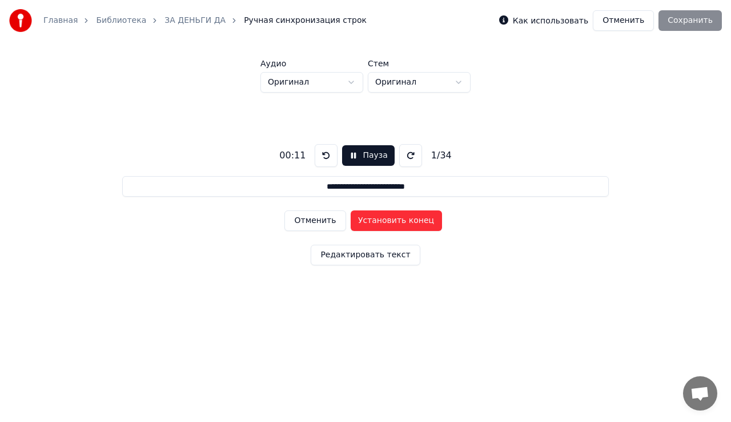 Image resolution: width=731 pixels, height=422 pixels. I want to click on label: Стем, so click(419, 63).